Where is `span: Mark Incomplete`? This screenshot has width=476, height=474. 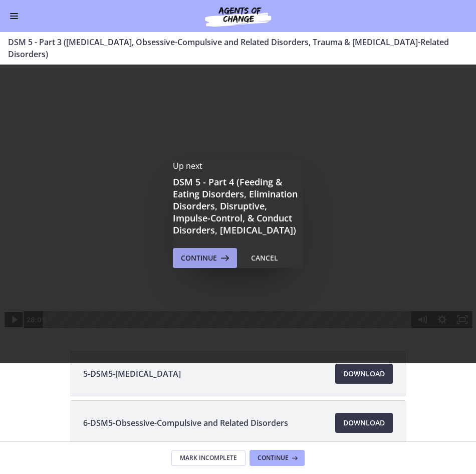
span: Mark Incomplete is located at coordinates (208, 458).